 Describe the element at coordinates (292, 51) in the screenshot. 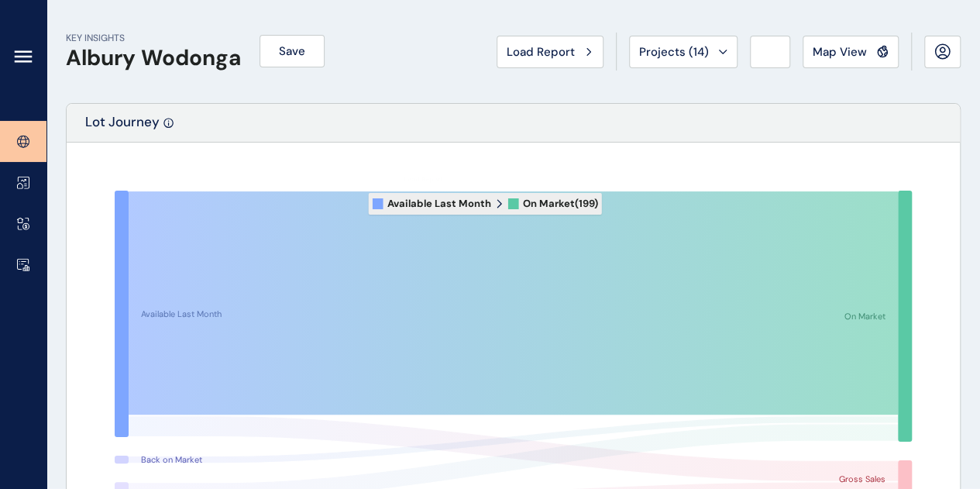

I see `button: Save` at that location.